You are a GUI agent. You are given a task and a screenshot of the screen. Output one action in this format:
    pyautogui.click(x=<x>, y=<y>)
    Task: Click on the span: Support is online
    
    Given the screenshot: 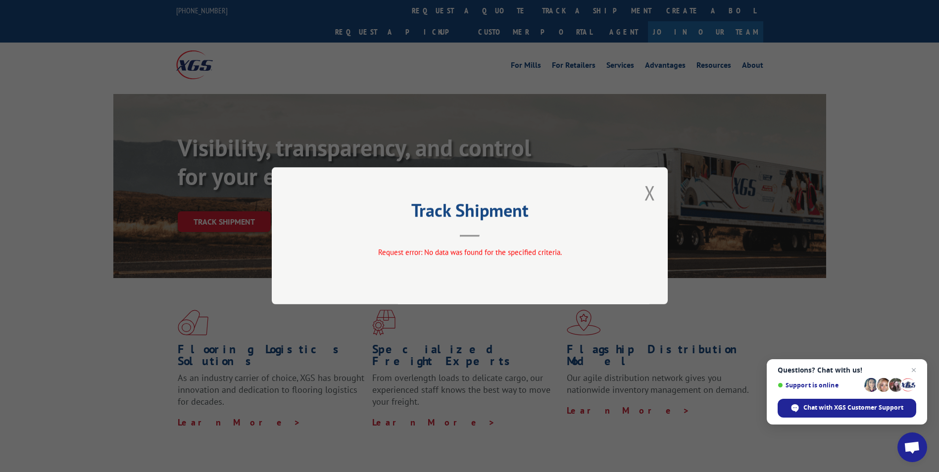 What is the action you would take?
    pyautogui.click(x=819, y=385)
    